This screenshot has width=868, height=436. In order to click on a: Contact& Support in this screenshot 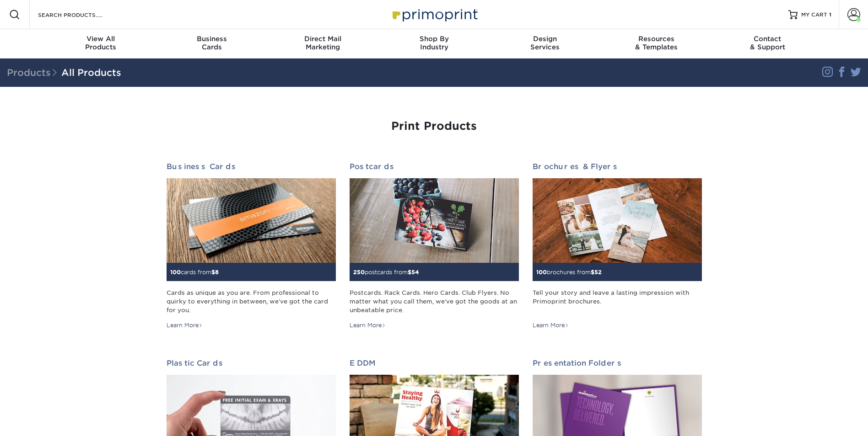, I will do `click(767, 44)`.